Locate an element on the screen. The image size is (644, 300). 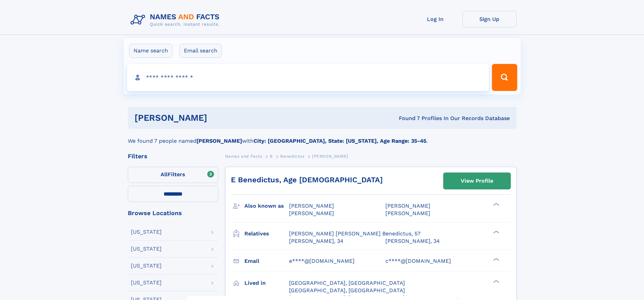
a: B is located at coordinates (271, 156).